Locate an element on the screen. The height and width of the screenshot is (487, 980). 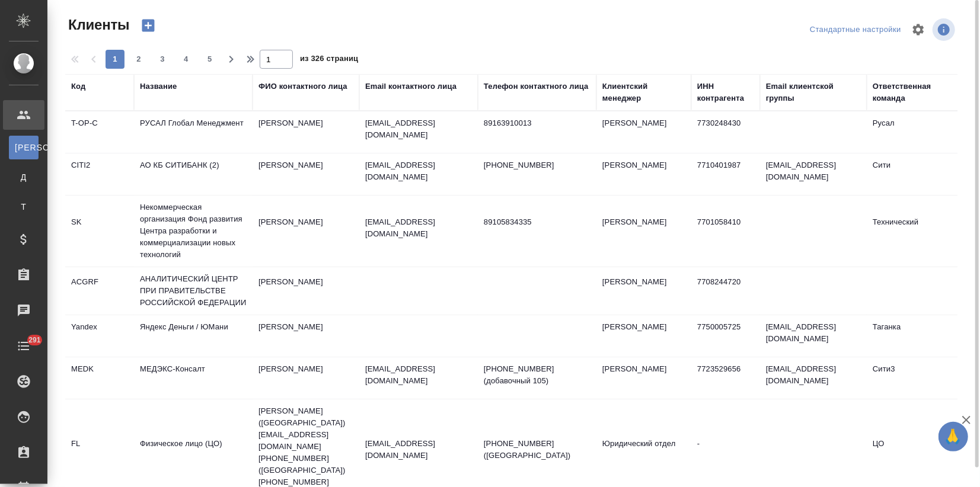
span: 2 is located at coordinates (139, 59).